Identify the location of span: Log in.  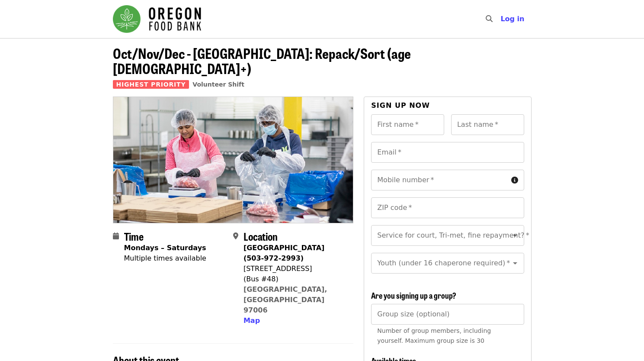
(512, 18).